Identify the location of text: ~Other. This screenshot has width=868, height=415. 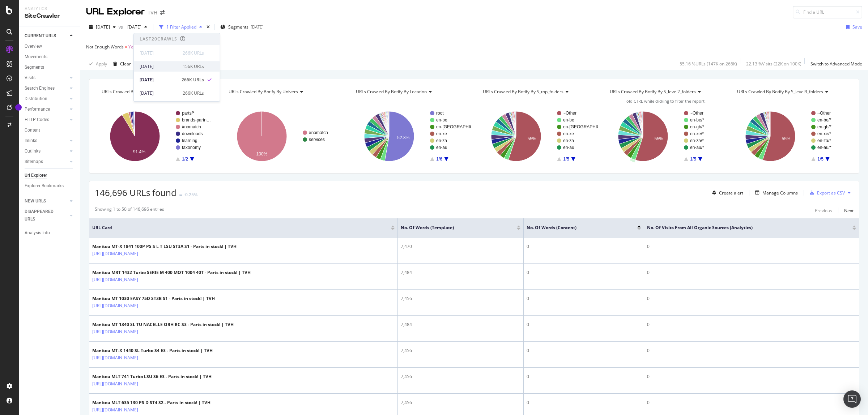
(569, 113).